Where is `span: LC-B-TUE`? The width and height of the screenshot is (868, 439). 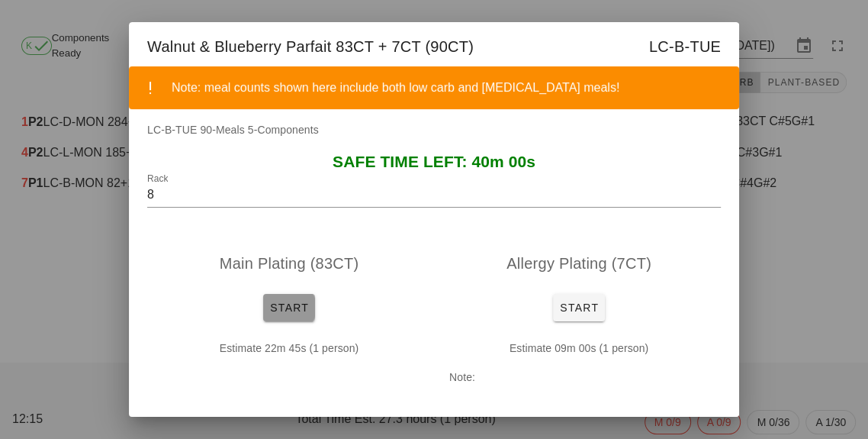 span: LC-B-TUE is located at coordinates (685, 46).